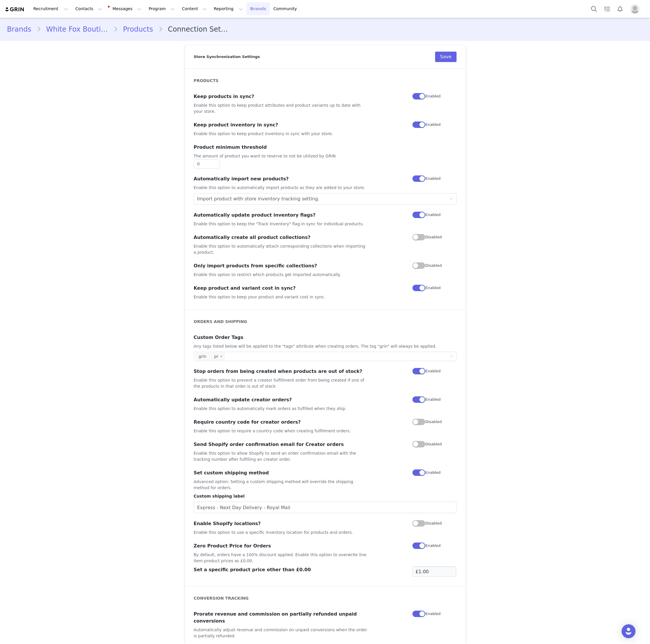 This screenshot has width=650, height=644. I want to click on input: 0, so click(207, 164).